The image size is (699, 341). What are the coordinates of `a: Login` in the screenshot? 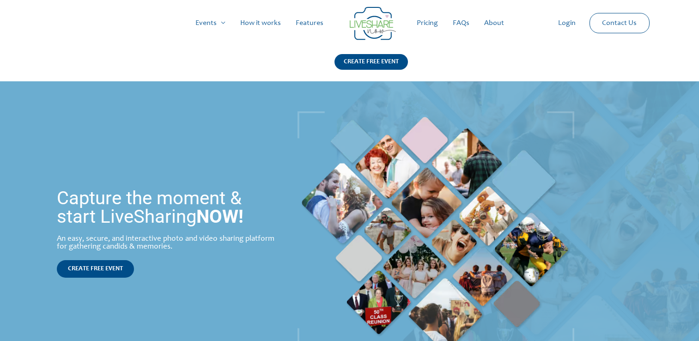 It's located at (567, 23).